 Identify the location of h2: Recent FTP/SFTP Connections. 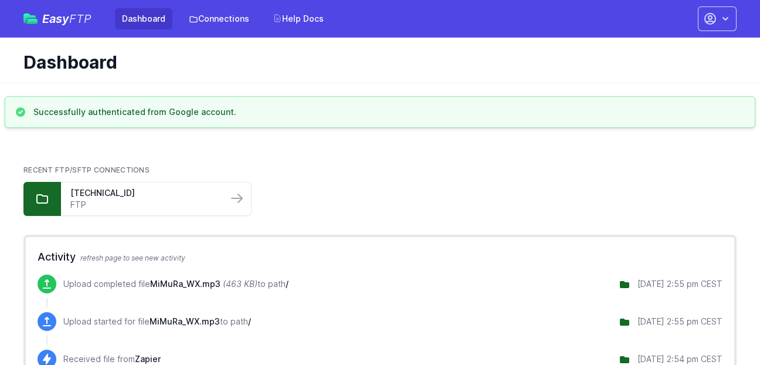
(380, 170).